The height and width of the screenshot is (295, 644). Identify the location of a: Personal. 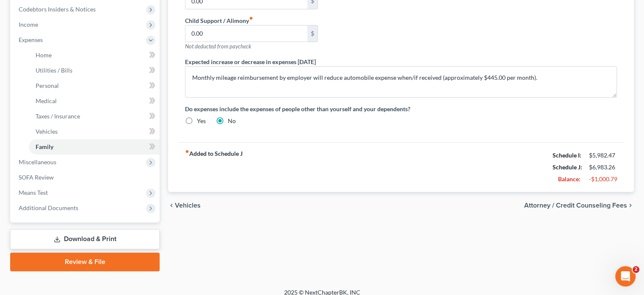
(94, 86).